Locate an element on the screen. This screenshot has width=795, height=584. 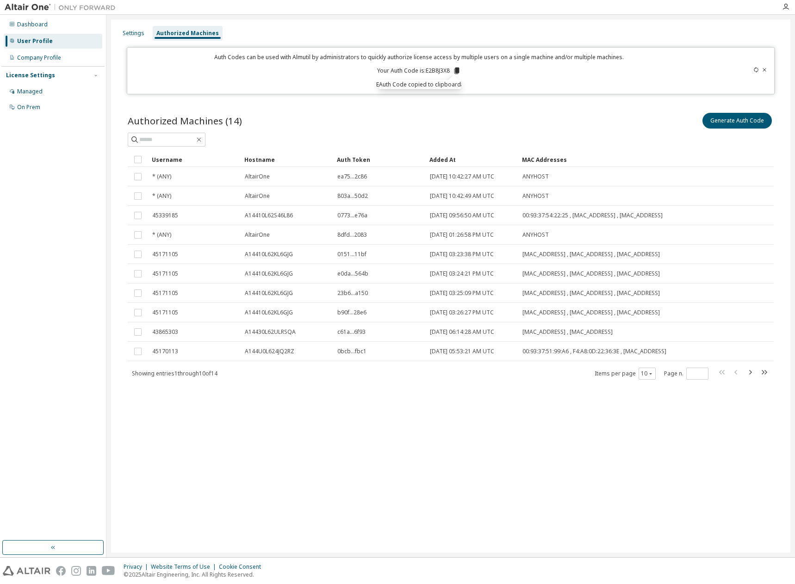
img: youtube.svg is located at coordinates (108, 571).